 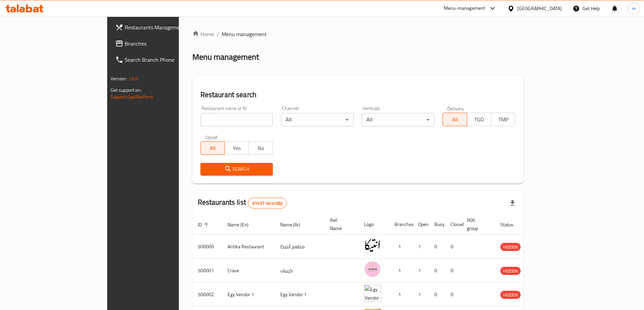 I want to click on span: Menu management, so click(x=244, y=34).